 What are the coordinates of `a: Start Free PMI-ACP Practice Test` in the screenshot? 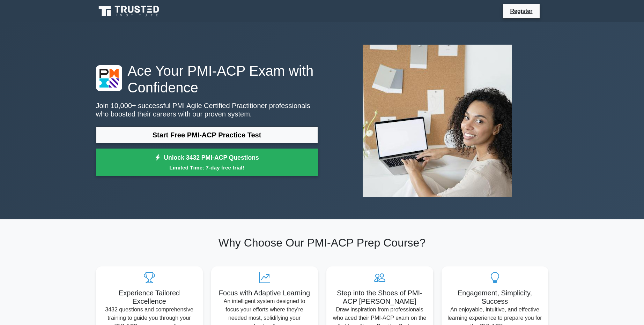 It's located at (207, 135).